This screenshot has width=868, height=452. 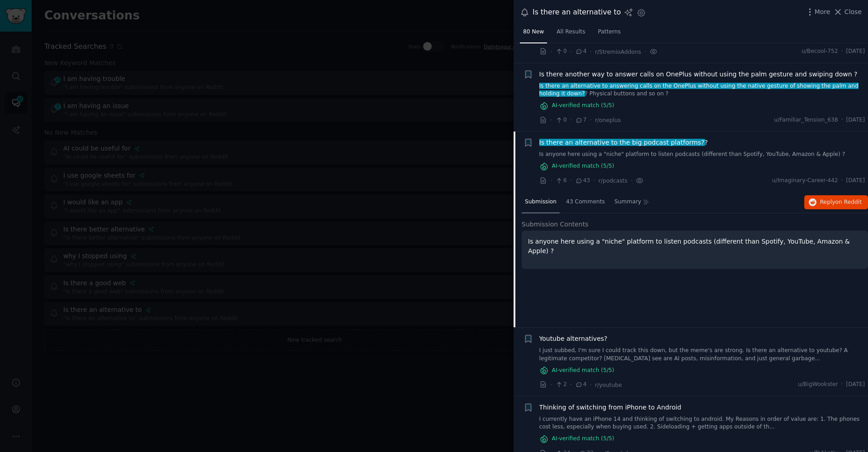 I want to click on span: Youtube alternatives?, so click(x=573, y=339).